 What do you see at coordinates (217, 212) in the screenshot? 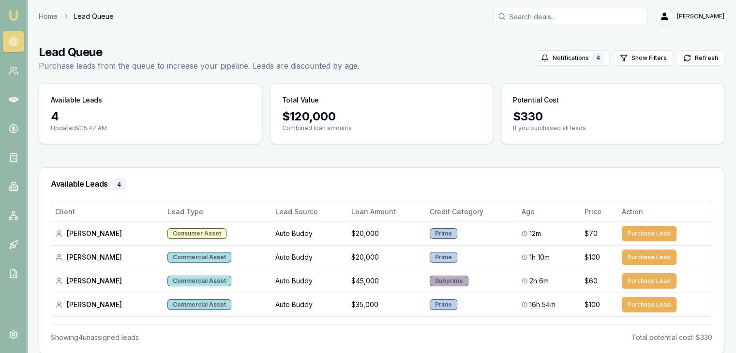
I see `th: Lead Type` at bounding box center [217, 212].